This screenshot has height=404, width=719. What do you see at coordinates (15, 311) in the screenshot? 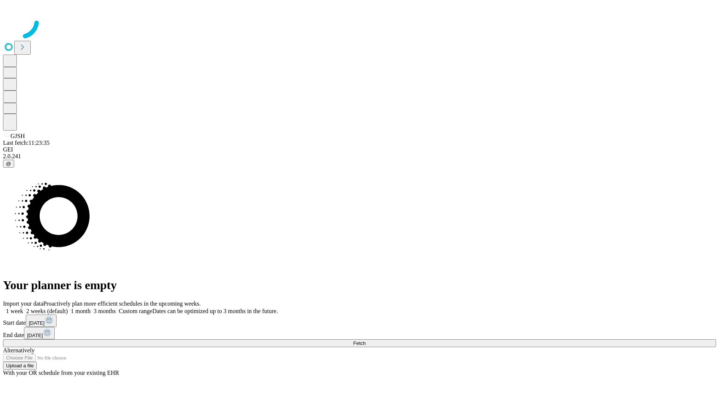
I see `span: 1 week` at bounding box center [15, 311].